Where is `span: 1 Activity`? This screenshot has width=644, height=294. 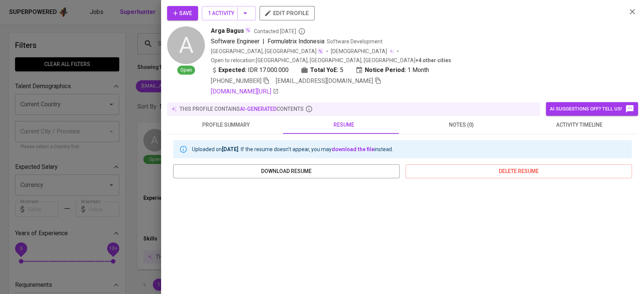 span: 1 Activity is located at coordinates (229, 13).